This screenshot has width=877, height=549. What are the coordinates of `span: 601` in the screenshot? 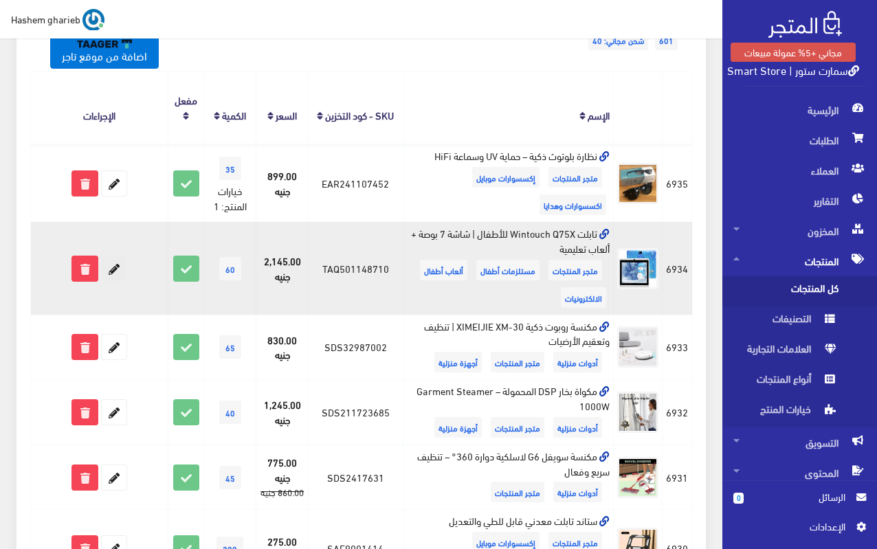 It's located at (666, 40).